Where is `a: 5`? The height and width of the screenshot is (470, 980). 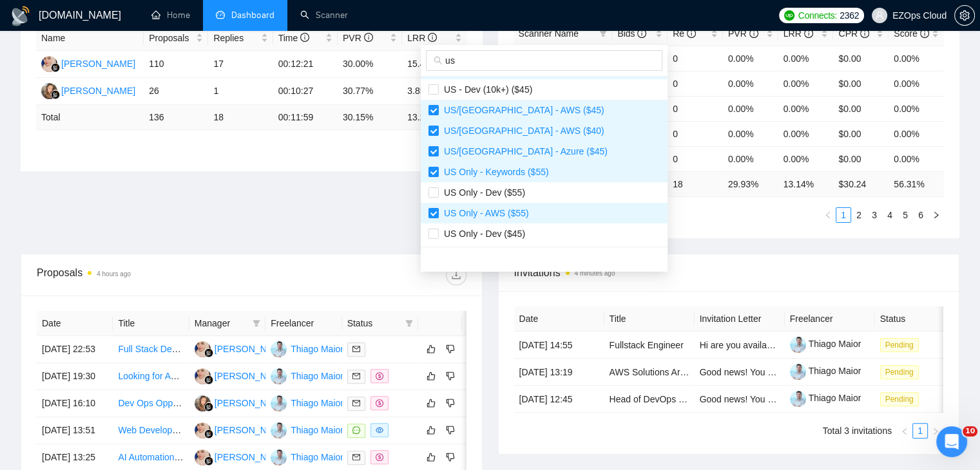
a: 5 is located at coordinates (906, 215).